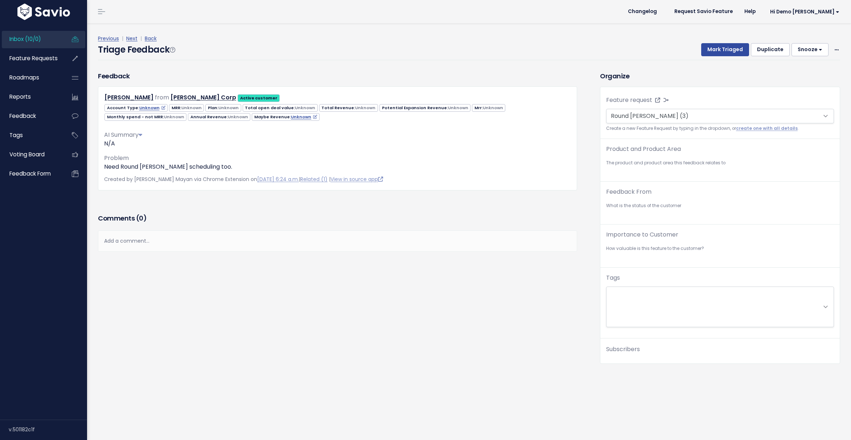 The image size is (851, 440). What do you see at coordinates (31, 78) in the screenshot?
I see `a: Roadmaps` at bounding box center [31, 78].